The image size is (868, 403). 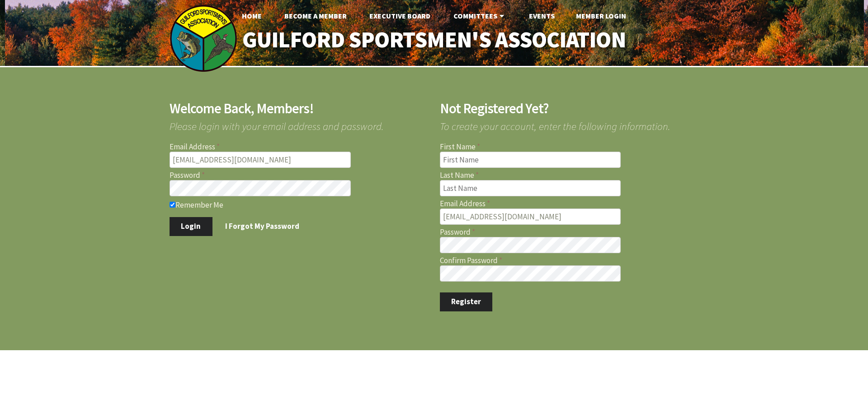 What do you see at coordinates (191, 227) in the screenshot?
I see `button: Login` at bounding box center [191, 227].